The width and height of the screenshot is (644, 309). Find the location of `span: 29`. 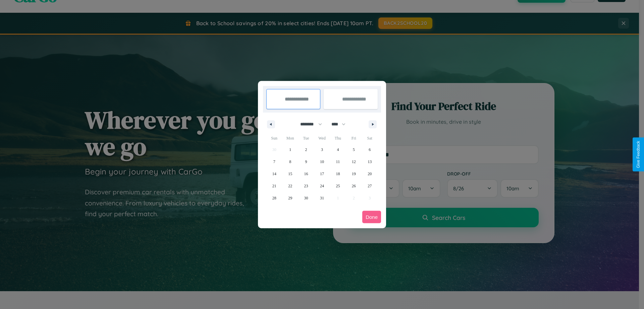

span: 29 is located at coordinates (290, 198).